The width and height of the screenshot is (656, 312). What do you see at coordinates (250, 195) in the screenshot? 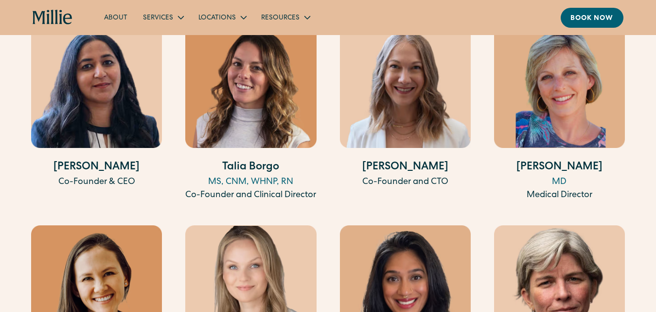
I see `div: Co-Founder and Clinical Director` at bounding box center [250, 195].